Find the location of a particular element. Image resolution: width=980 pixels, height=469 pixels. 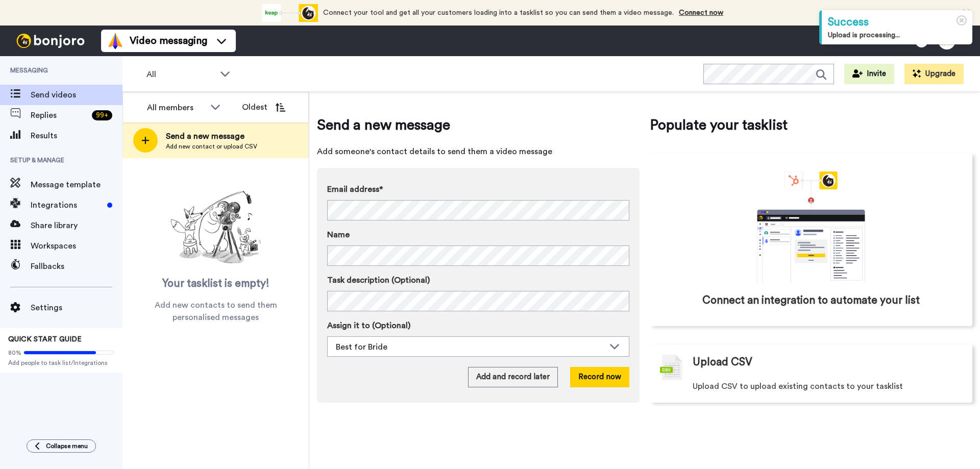

img: vm-color.svg is located at coordinates (115, 41).